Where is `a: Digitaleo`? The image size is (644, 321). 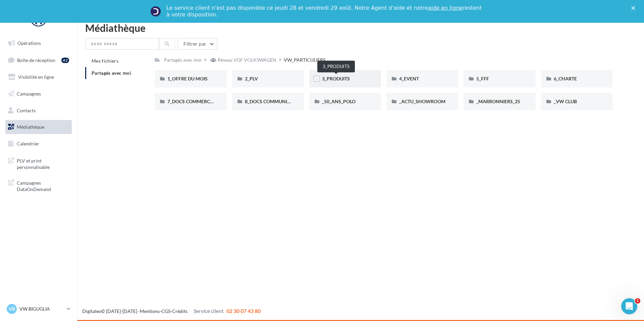 a: Digitaleo is located at coordinates (91, 311).